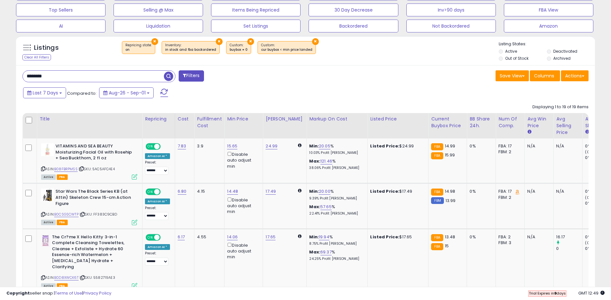  Describe the element at coordinates (191, 50) in the screenshot. I see `div: in stock and fba backordered` at that location.